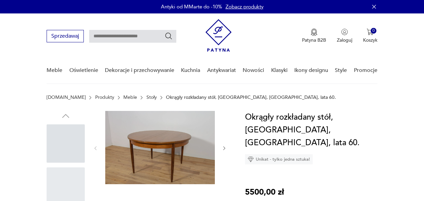 The width and height of the screenshot is (424, 201). I want to click on p: 5500,00 zł, so click(265, 192).